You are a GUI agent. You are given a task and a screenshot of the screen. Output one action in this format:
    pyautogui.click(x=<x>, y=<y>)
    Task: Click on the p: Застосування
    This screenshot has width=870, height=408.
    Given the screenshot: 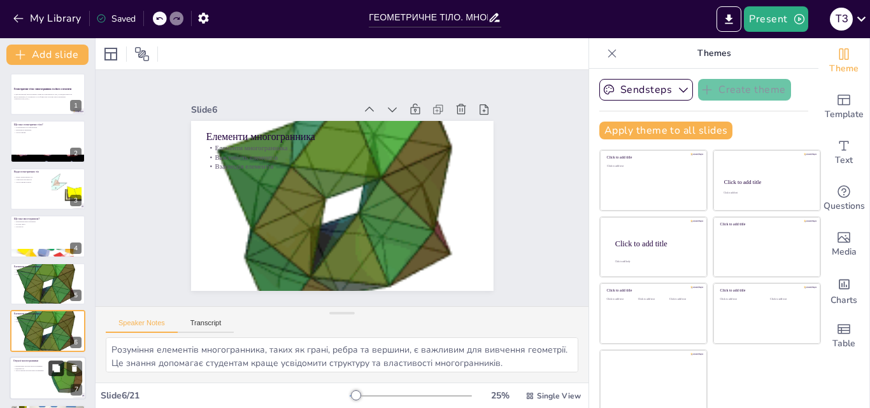 What is the action you would take?
    pyautogui.click(x=48, y=132)
    